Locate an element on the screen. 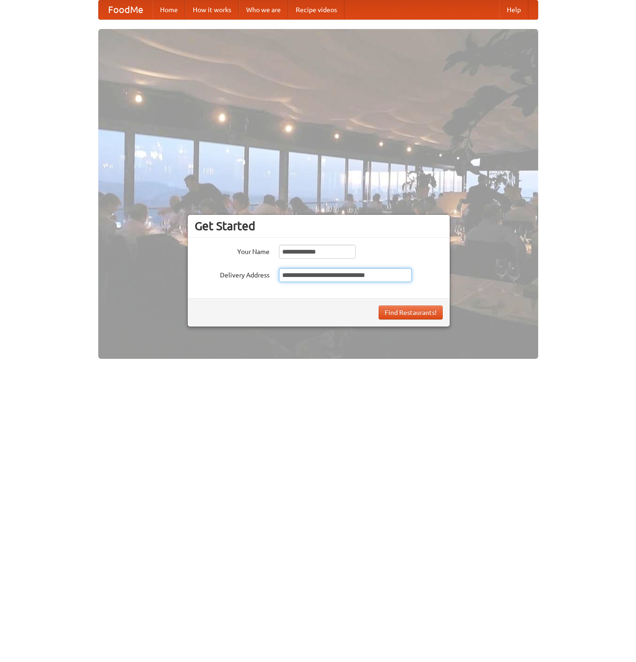 This screenshot has width=636, height=662. a: Help is located at coordinates (514, 10).